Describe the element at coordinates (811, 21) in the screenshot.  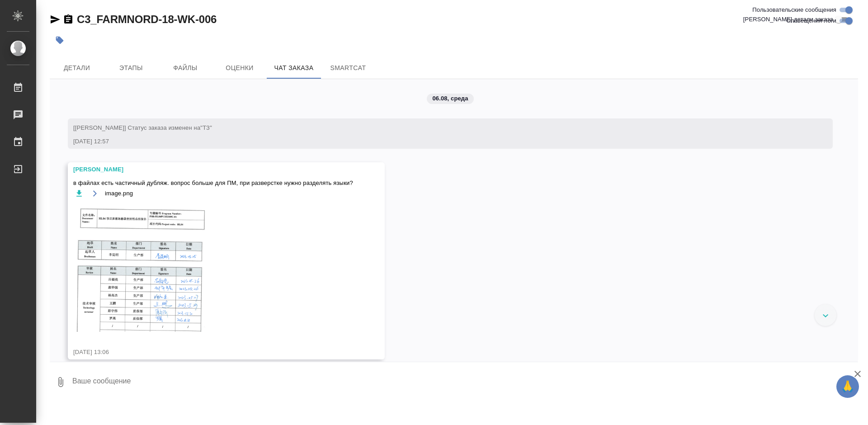
I see `span: Оповещения-логи` at that location.